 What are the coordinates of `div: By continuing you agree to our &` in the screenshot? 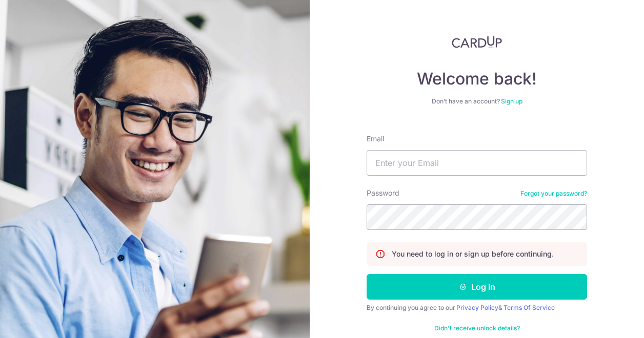 It's located at (477, 308).